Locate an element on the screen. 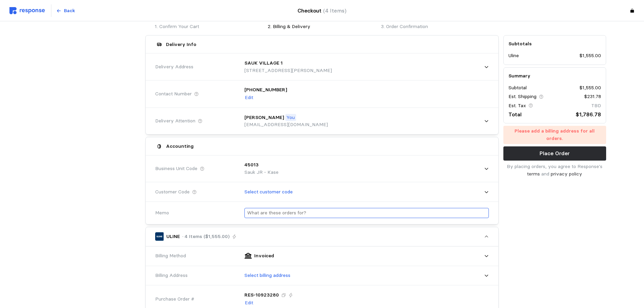 The height and width of the screenshot is (308, 644). span: Billing Method is located at coordinates (170, 256).